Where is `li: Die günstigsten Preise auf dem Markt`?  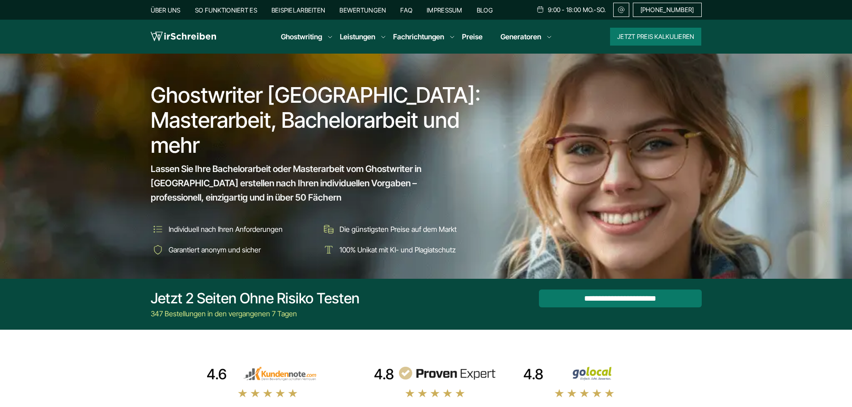
li: Die günstigsten Preise auf dem Markt is located at coordinates (404, 229).